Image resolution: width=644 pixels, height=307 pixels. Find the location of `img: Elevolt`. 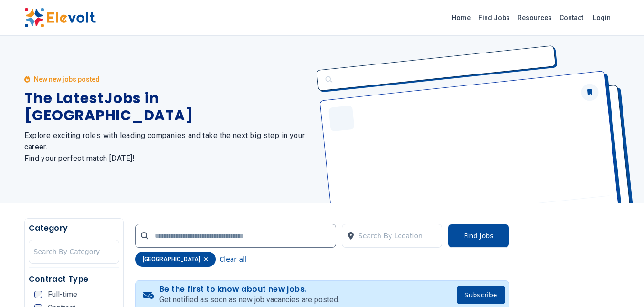

img: Elevolt is located at coordinates (60, 18).